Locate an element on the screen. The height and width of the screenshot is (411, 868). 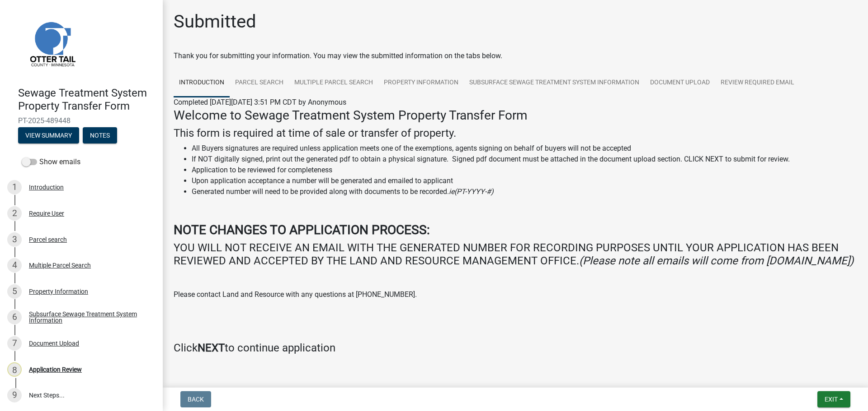
span: PT-2025-489448 is located at coordinates (82, 120).